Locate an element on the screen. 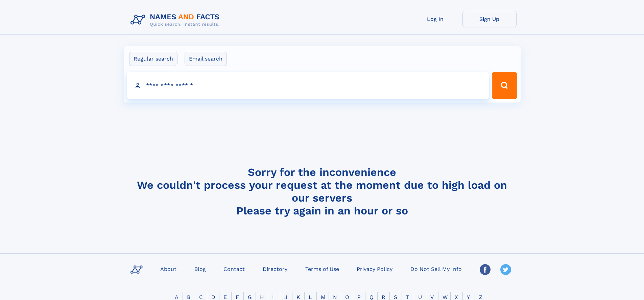 Image resolution: width=644 pixels, height=300 pixels. a: Directory is located at coordinates (275, 269).